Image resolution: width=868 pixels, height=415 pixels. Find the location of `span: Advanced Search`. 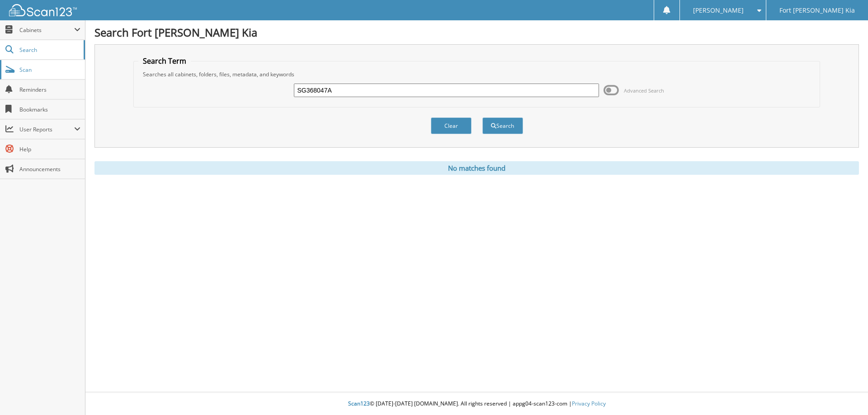

span: Advanced Search is located at coordinates (644, 90).